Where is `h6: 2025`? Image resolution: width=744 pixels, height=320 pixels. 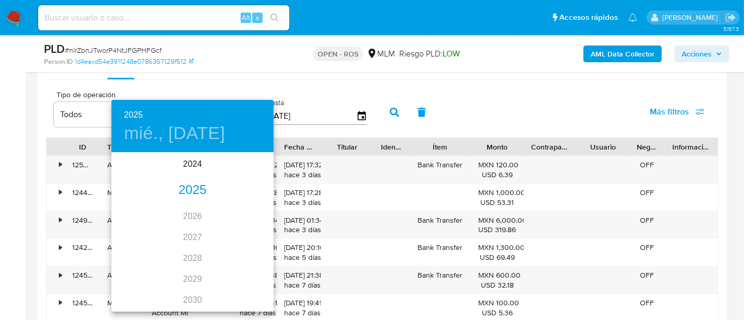
h6: 2025 is located at coordinates (133, 115).